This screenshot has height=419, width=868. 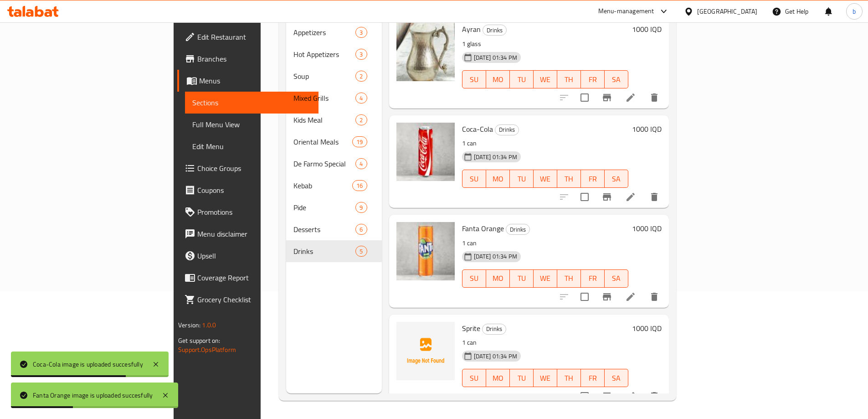 I want to click on div: Fanta Orange image is uploaded succesfully, so click(x=92, y=395).